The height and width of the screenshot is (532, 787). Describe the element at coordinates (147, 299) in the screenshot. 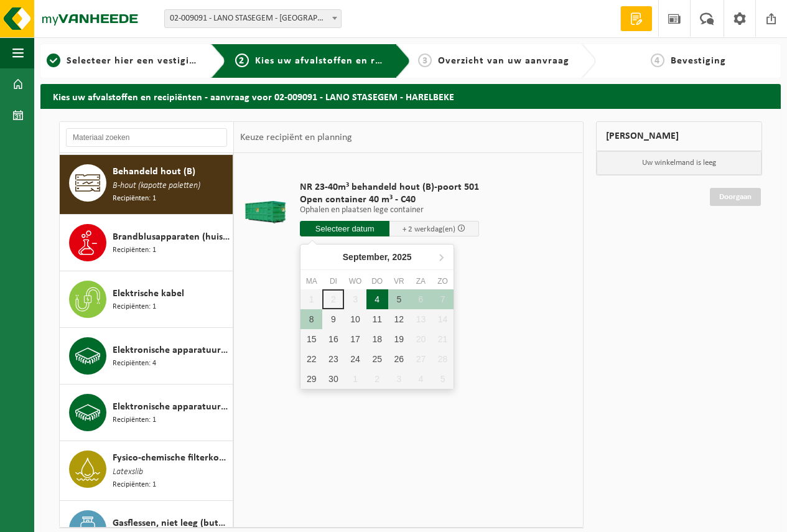

I see `button: Elektrische kabel Recipiënten: 1` at that location.